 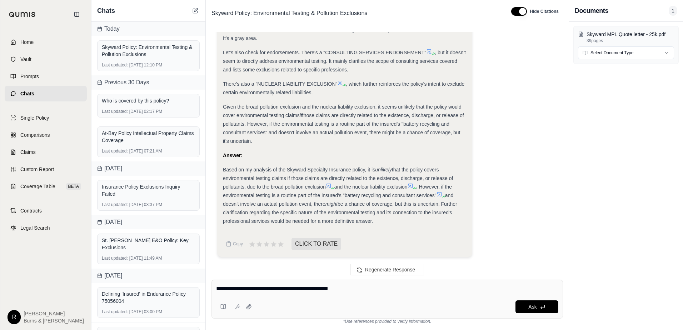 I want to click on span: Comparisons, so click(x=35, y=135).